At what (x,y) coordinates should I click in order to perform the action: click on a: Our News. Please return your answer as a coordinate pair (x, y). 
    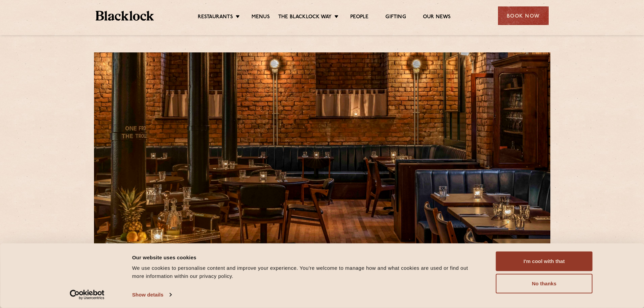
    Looking at the image, I should click on (437, 18).